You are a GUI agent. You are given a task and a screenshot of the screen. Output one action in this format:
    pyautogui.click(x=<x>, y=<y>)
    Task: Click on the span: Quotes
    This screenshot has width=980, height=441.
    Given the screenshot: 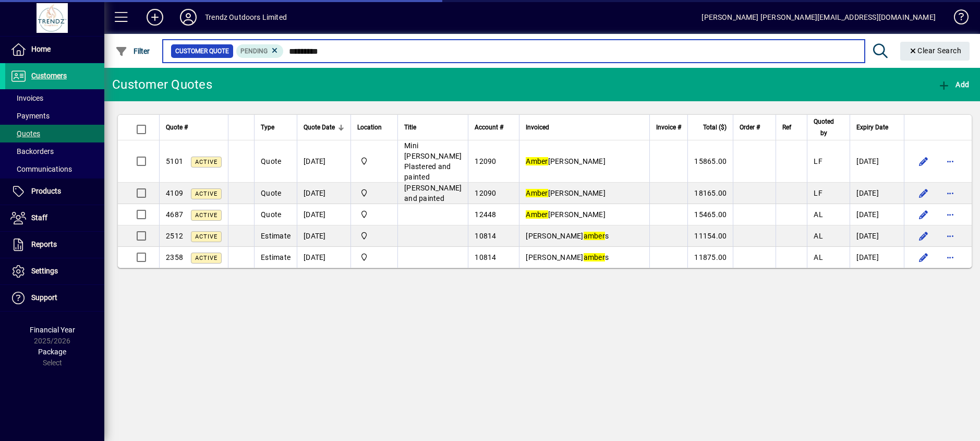 What is the action you would take?
    pyautogui.click(x=25, y=133)
    